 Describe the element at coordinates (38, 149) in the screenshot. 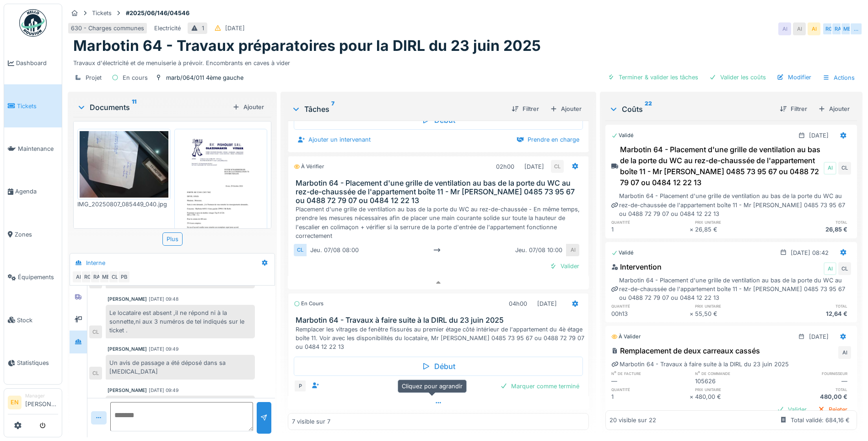

I see `span: Maintenance` at that location.